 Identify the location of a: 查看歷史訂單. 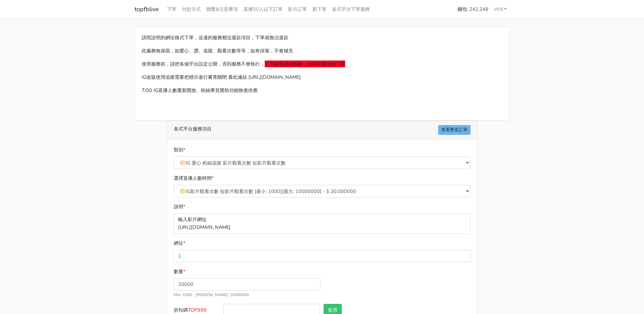
(455, 130).